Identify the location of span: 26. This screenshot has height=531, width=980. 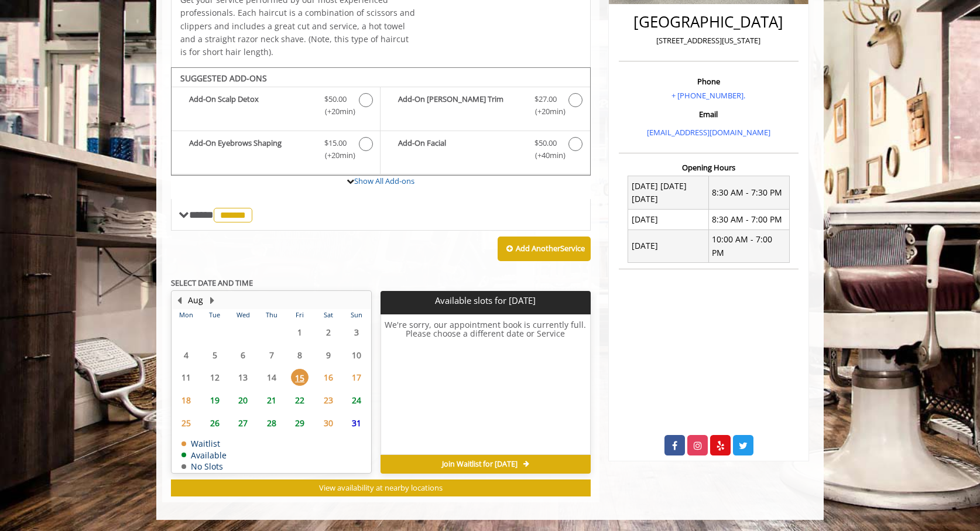
(215, 422).